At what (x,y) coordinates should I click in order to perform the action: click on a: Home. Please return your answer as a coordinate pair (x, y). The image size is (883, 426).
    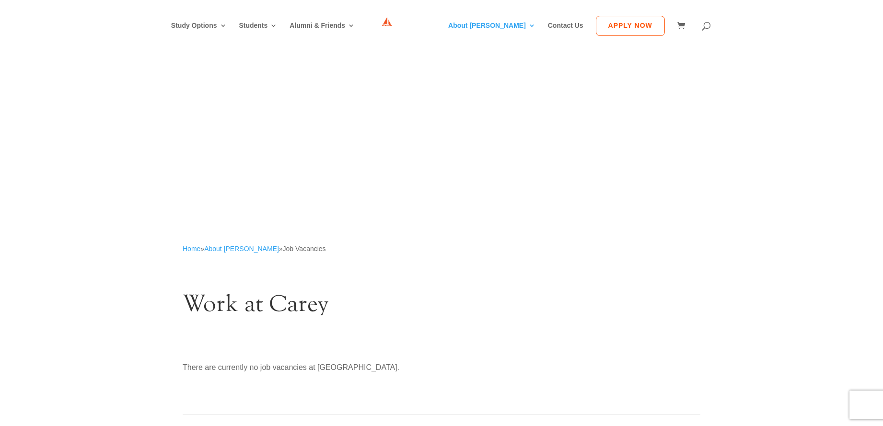
    Looking at the image, I should click on (191, 249).